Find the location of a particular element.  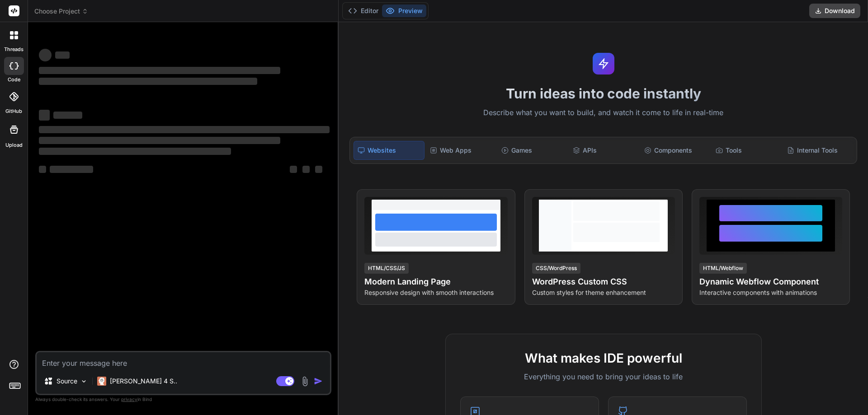

button: Preview is located at coordinates (404, 11).